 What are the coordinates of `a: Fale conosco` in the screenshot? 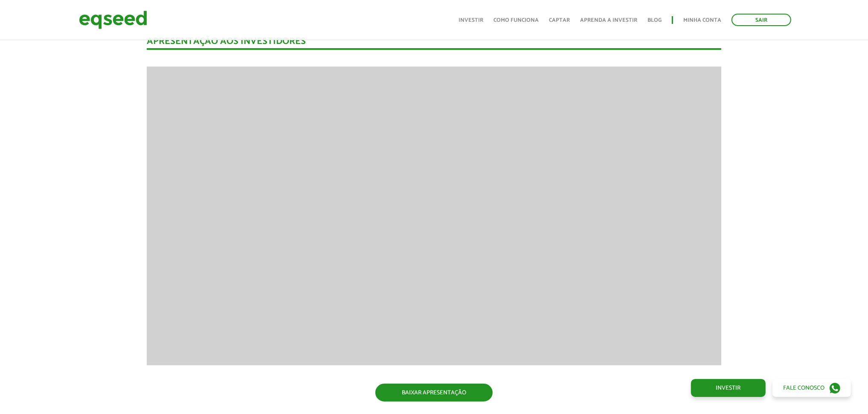 It's located at (812, 388).